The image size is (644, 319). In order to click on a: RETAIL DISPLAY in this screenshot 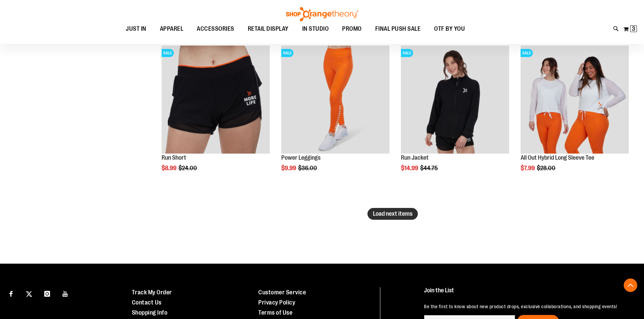, I will do `click(268, 29)`.